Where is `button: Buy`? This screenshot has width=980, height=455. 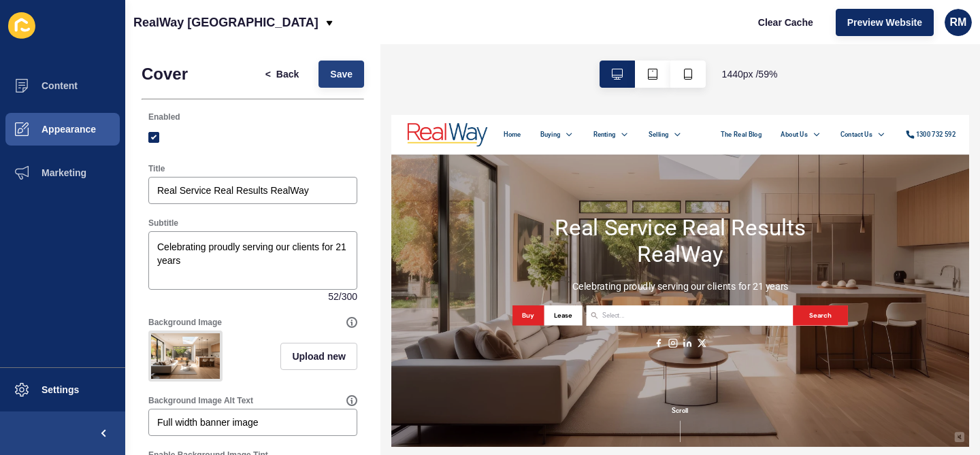 button: Buy is located at coordinates (232, 340).